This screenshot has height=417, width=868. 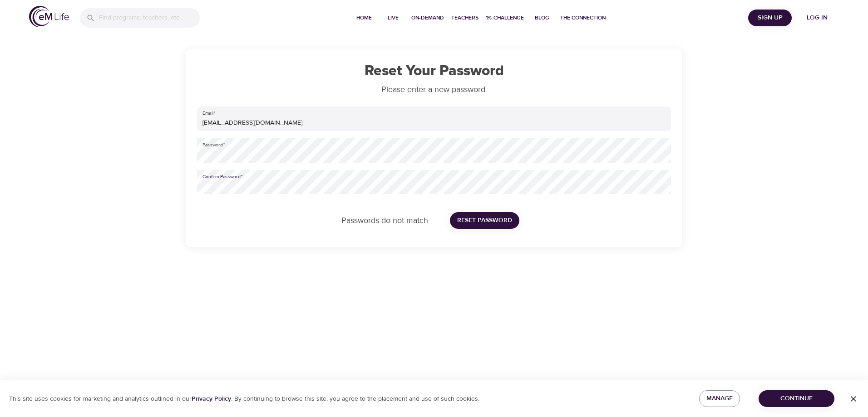 I want to click on button: Manage, so click(x=719, y=399).